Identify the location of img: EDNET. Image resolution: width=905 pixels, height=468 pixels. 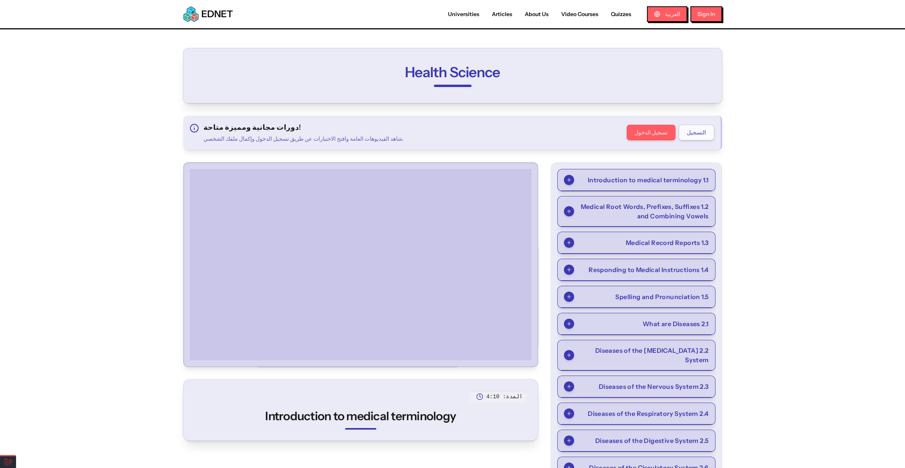
(191, 14).